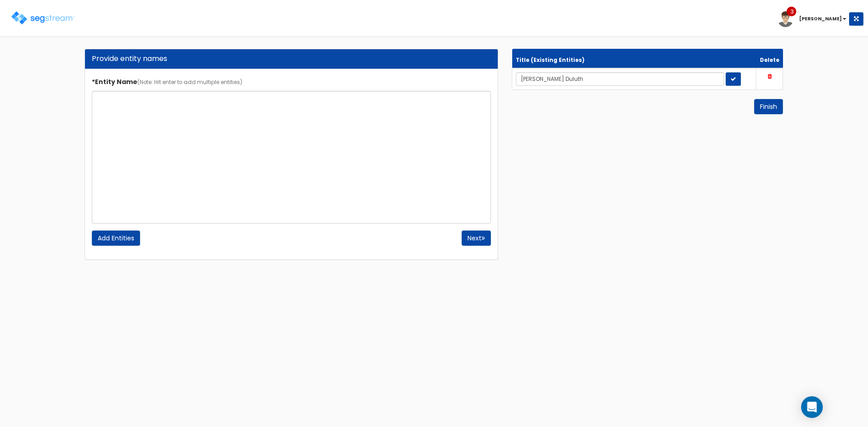 The width and height of the screenshot is (868, 427). Describe the element at coordinates (167, 80) in the screenshot. I see `label: *Entity Name` at that location.